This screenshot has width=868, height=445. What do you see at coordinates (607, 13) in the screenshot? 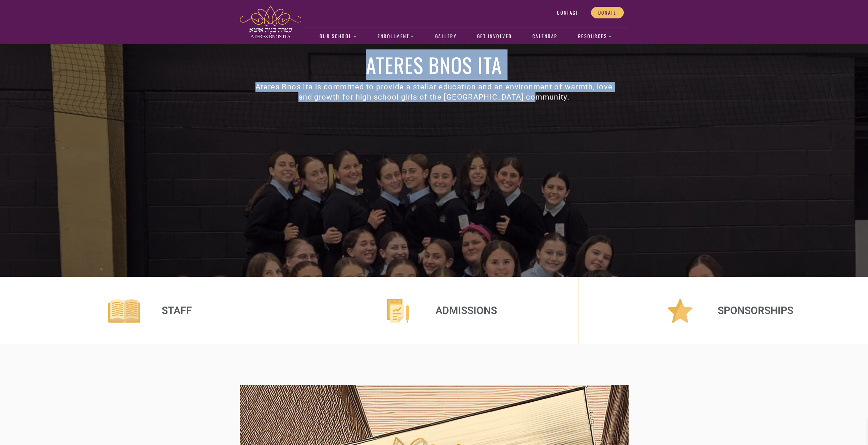
I see `span: Donate` at bounding box center [607, 13].